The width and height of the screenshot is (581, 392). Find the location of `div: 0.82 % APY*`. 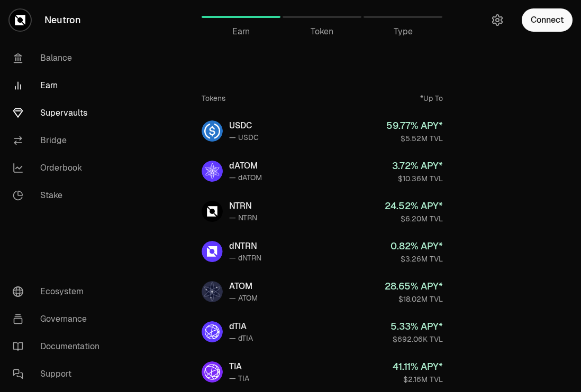

div: 0.82 % APY* is located at coordinates (416, 246).